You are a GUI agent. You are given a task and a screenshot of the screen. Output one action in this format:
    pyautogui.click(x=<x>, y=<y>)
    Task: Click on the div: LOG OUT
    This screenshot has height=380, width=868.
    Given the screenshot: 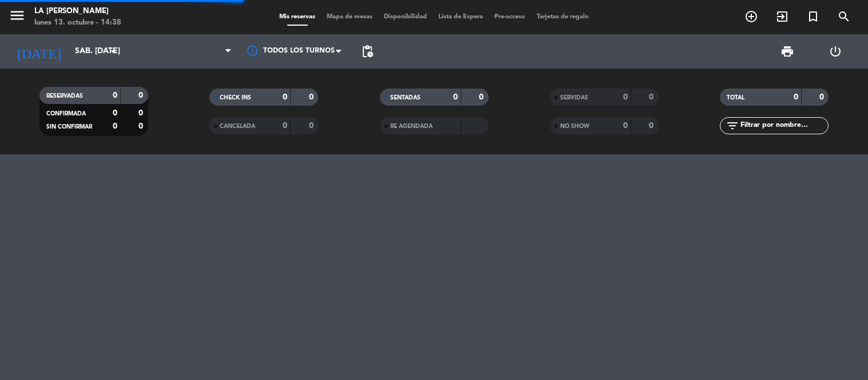 What is the action you would take?
    pyautogui.click(x=836, y=51)
    